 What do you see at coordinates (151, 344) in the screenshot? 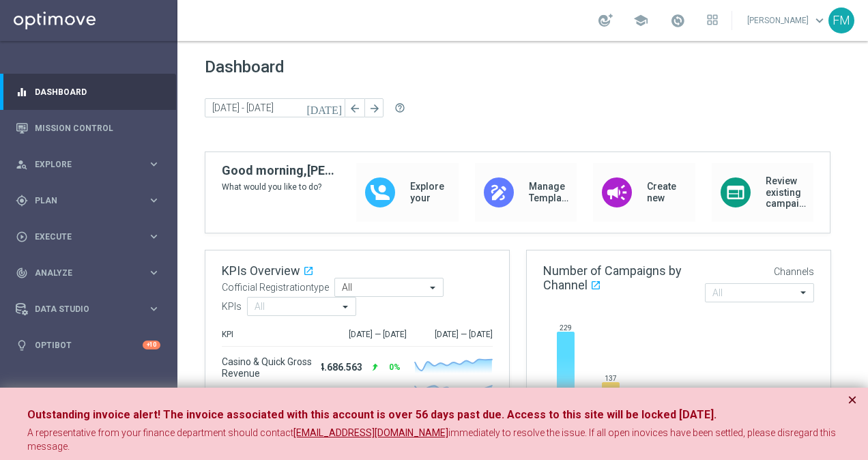
I see `div: +10` at bounding box center [151, 344].